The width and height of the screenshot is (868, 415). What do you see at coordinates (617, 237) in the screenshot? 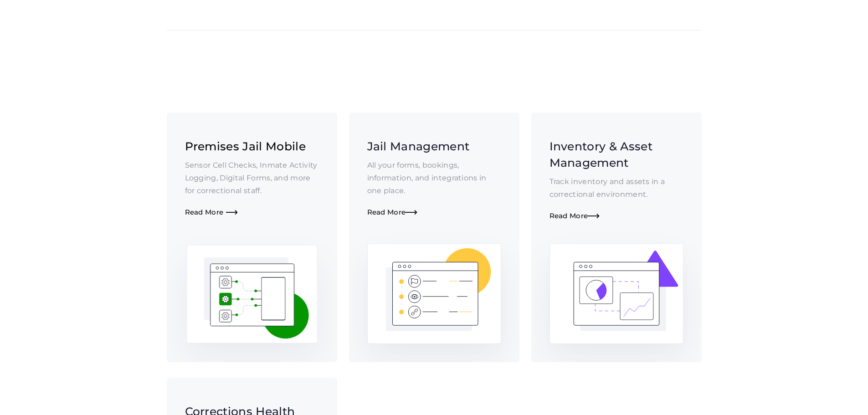
I see `a: Inventory & Asset ManagementTrack inventory and assets in a correctional environment.Read More` at bounding box center [617, 237].